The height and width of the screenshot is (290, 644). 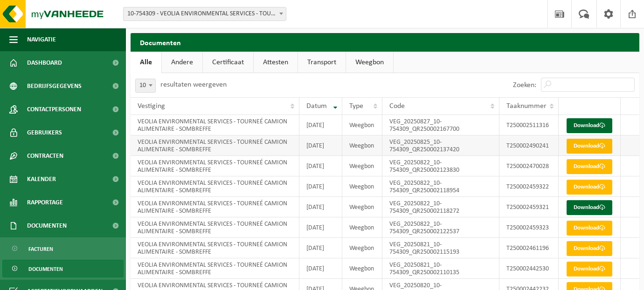 What do you see at coordinates (63, 249) in the screenshot?
I see `a: Facturen` at bounding box center [63, 249].